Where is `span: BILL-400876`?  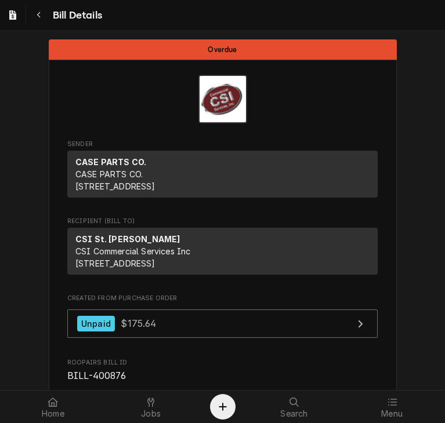
span: BILL-400876 is located at coordinates (96, 376).